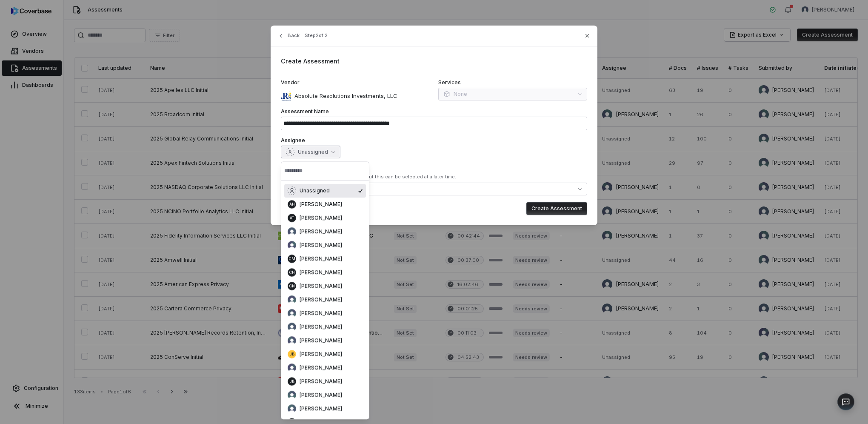 Image resolution: width=868 pixels, height=424 pixels. What do you see at coordinates (434, 169) in the screenshot?
I see `label: Control Sets` at bounding box center [434, 169].